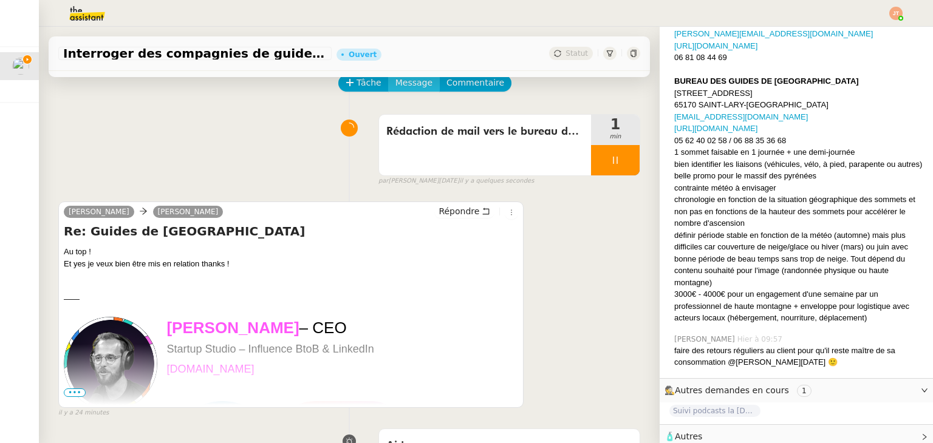  What do you see at coordinates (799, 58) in the screenshot?
I see `div: 06 81 08 44 69` at bounding box center [799, 58].